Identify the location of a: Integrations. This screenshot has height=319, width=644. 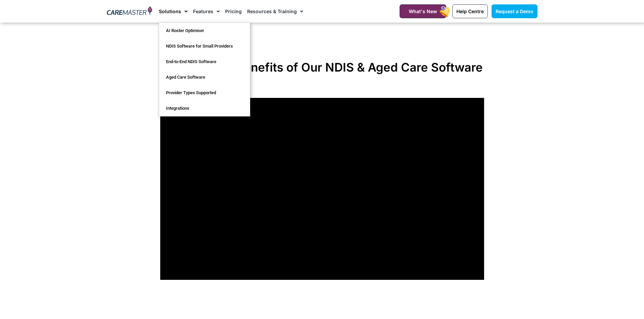
(204, 108).